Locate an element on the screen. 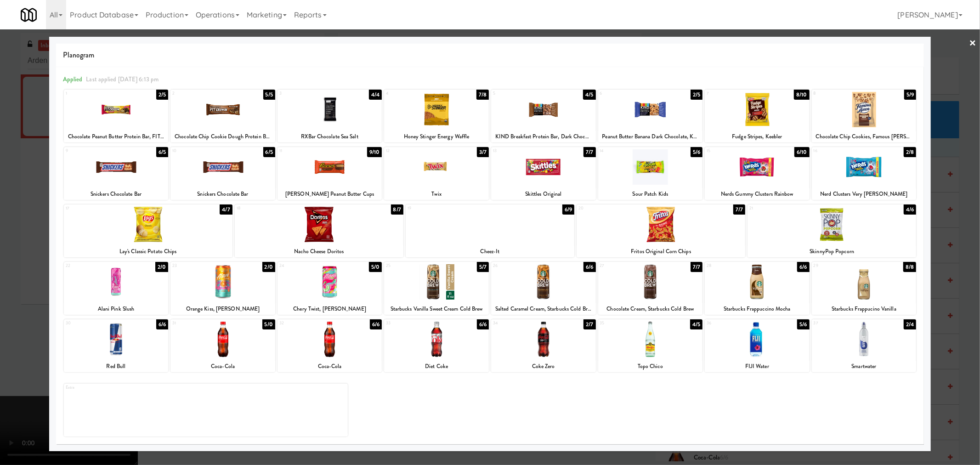 The width and height of the screenshot is (980, 465). div: 286/6Starbucks Frappuccino Mocha is located at coordinates (757, 288).